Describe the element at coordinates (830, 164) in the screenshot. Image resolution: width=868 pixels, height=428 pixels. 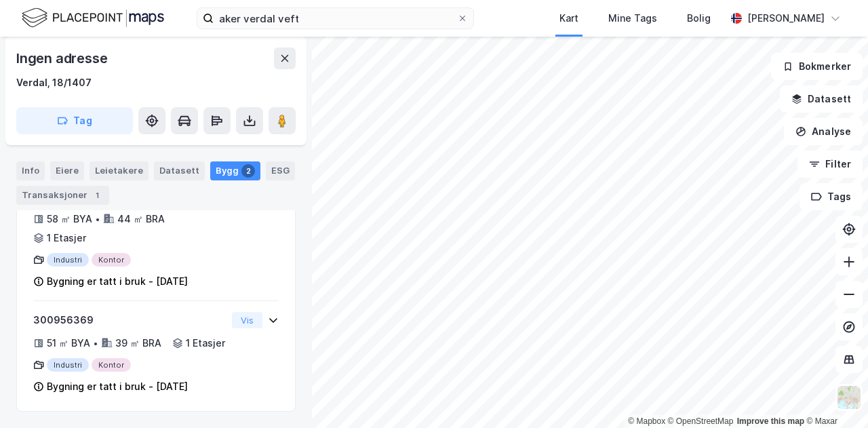
I see `button: Filter` at that location.